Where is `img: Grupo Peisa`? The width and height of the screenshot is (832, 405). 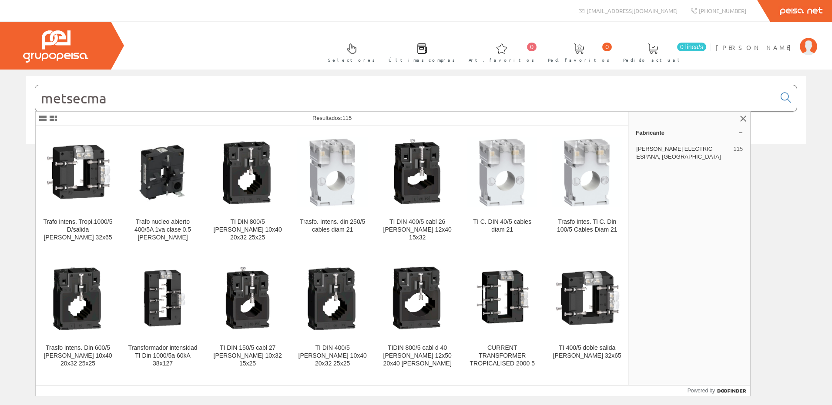 img: Grupo Peisa is located at coordinates (56, 47).